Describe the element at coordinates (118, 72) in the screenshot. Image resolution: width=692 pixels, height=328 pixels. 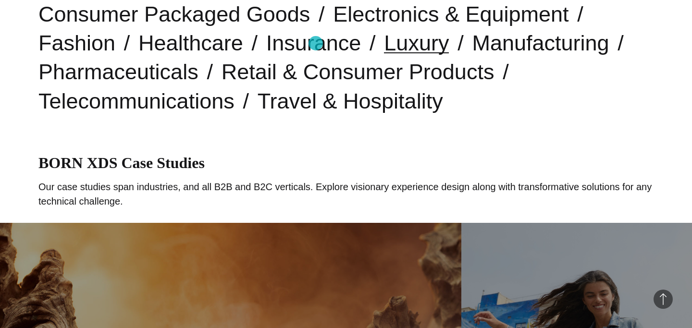
I see `a: Pharmaceuticals` at that location.